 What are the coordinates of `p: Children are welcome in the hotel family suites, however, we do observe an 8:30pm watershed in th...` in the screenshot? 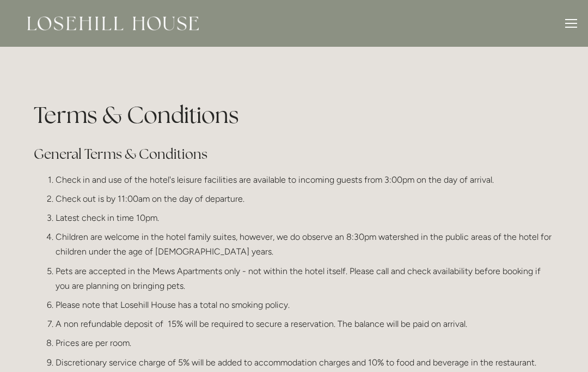 It's located at (305, 244).